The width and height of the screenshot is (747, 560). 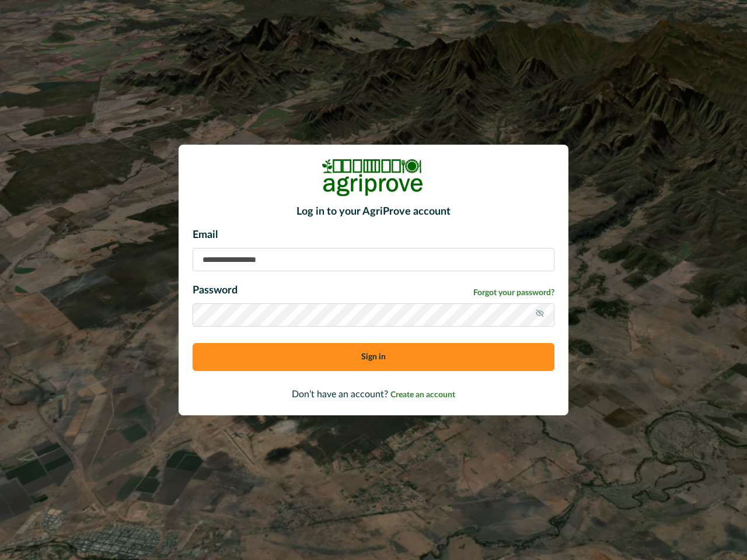 I want to click on span: Forgot your password?, so click(x=514, y=293).